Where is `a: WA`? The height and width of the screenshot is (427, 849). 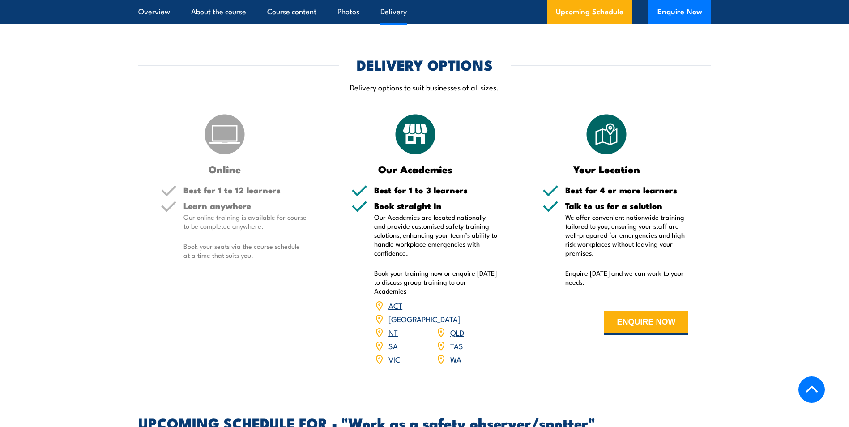
a: WA is located at coordinates (456, 359).